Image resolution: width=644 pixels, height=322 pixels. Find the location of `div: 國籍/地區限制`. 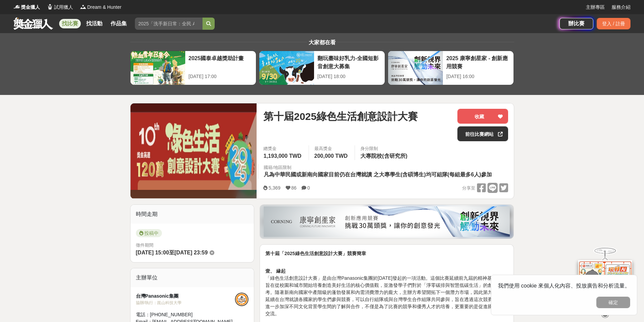

div: 國籍/地區限制 is located at coordinates (379, 168).